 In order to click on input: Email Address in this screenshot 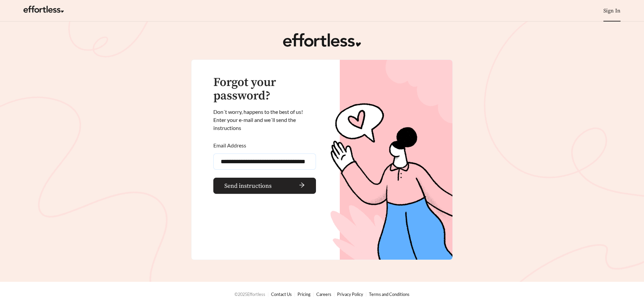, I will do `click(265, 161)`.